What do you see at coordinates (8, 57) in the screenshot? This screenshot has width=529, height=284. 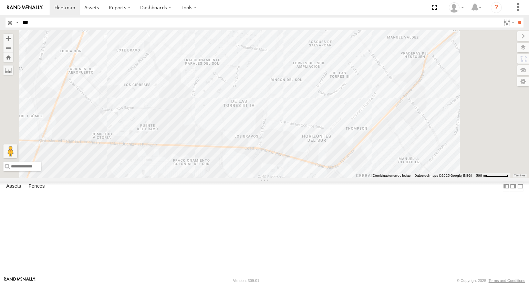 I see `button: Zoom Home` at bounding box center [8, 57].